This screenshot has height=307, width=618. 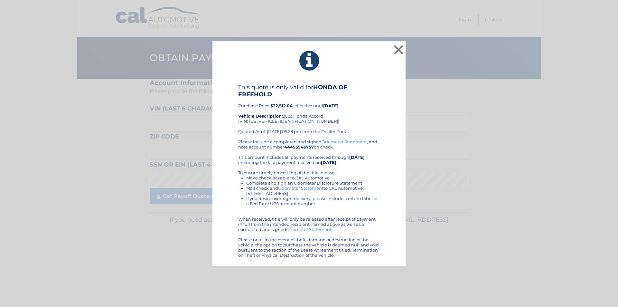 What do you see at coordinates (293, 91) in the screenshot?
I see `b: HONDA OF FREEHOLD` at bounding box center [293, 91].